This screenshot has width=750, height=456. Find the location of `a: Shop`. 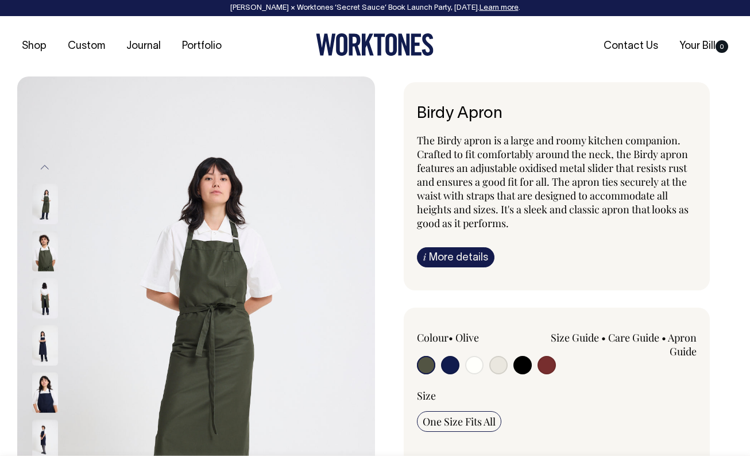

a: Shop is located at coordinates (34, 46).